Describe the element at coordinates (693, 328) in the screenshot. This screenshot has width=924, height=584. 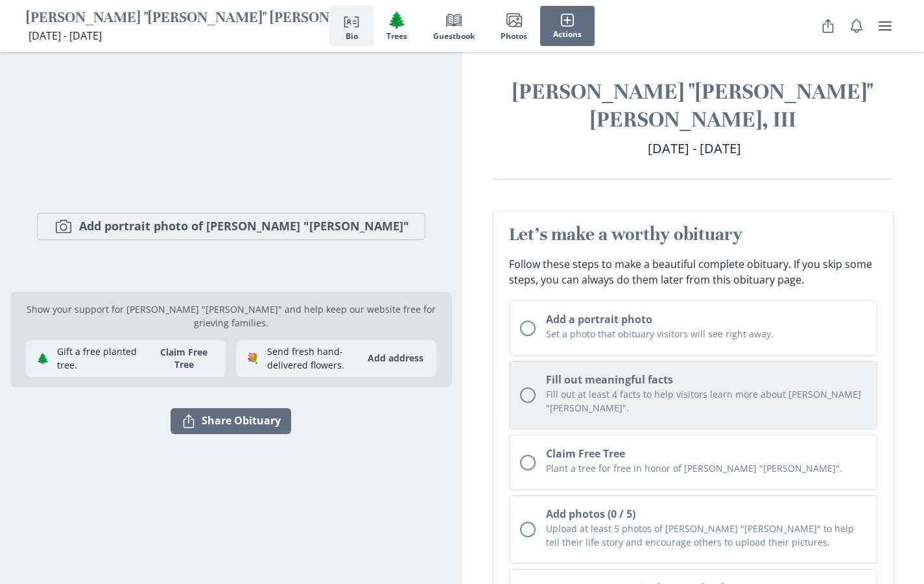
I see `button: Add a portrait photoSet a photo that obituary visitors will see right away.` at that location.